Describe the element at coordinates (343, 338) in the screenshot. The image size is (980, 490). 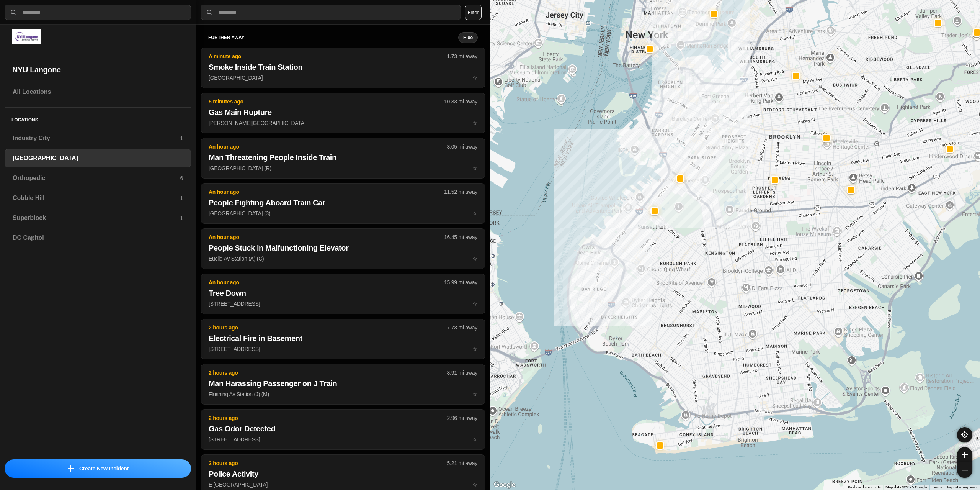
I see `h2: Electrical Fire in Basement` at that location.